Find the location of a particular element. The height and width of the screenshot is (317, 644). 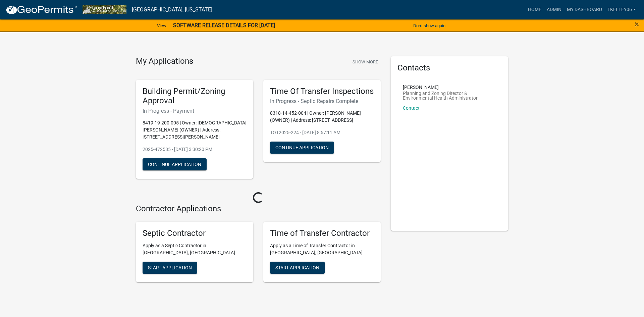

wm-workflow-list-section: Contractor Applications is located at coordinates (258, 246).